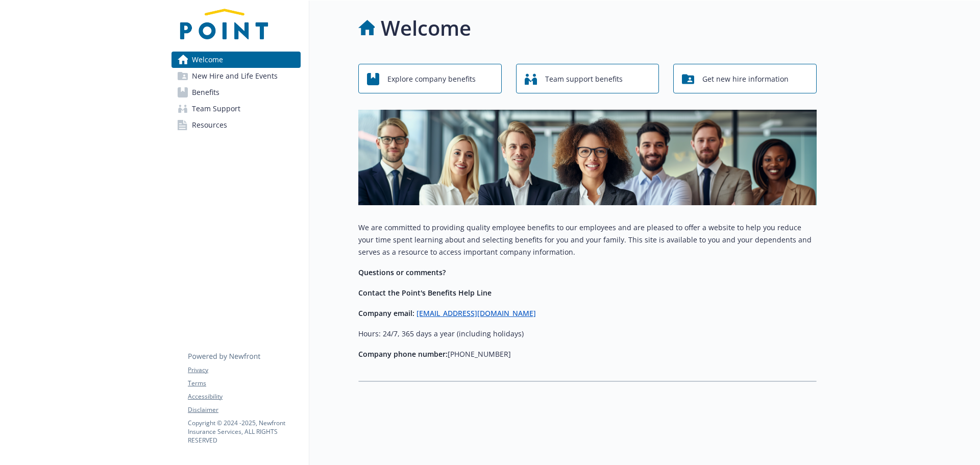 This screenshot has width=980, height=465. I want to click on a: Welcome, so click(236, 59).